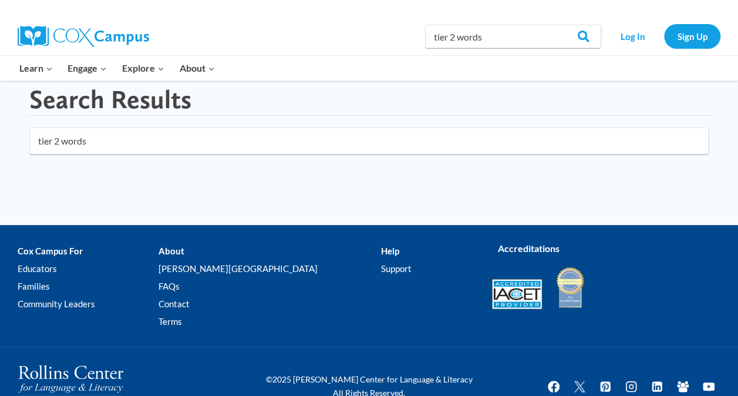 This screenshot has height=396, width=738. Describe the element at coordinates (269, 286) in the screenshot. I see `a: FAQs` at that location.